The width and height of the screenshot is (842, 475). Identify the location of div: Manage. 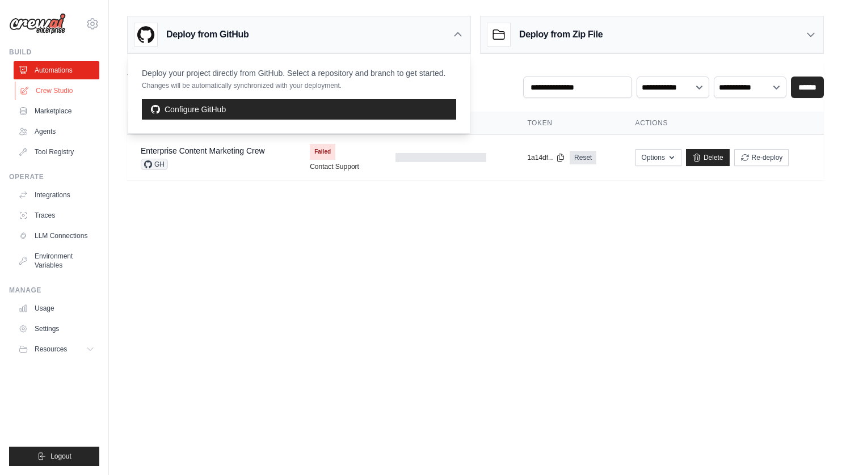
(54, 290).